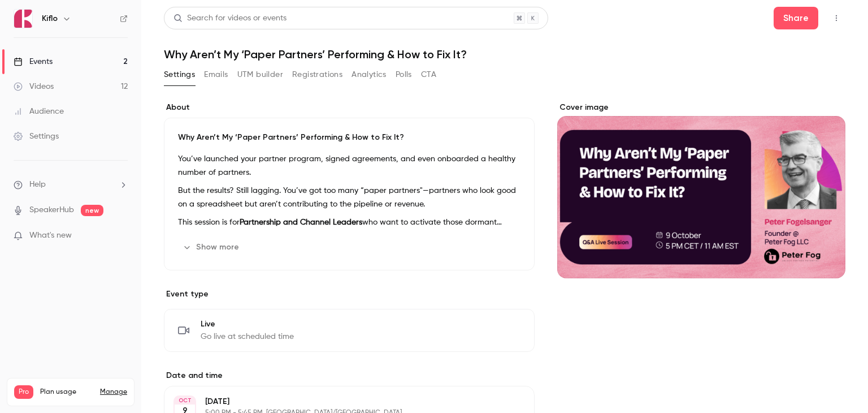 This screenshot has height=413, width=868. I want to click on label: Date and time, so click(349, 375).